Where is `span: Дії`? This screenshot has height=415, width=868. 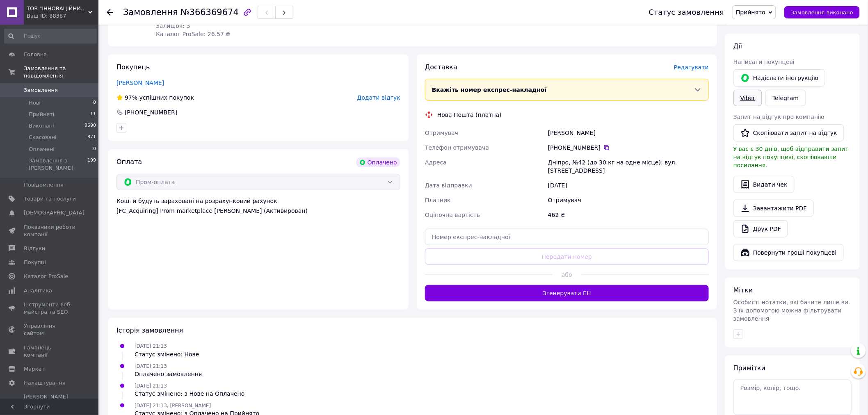 span: Дії is located at coordinates (738, 46).